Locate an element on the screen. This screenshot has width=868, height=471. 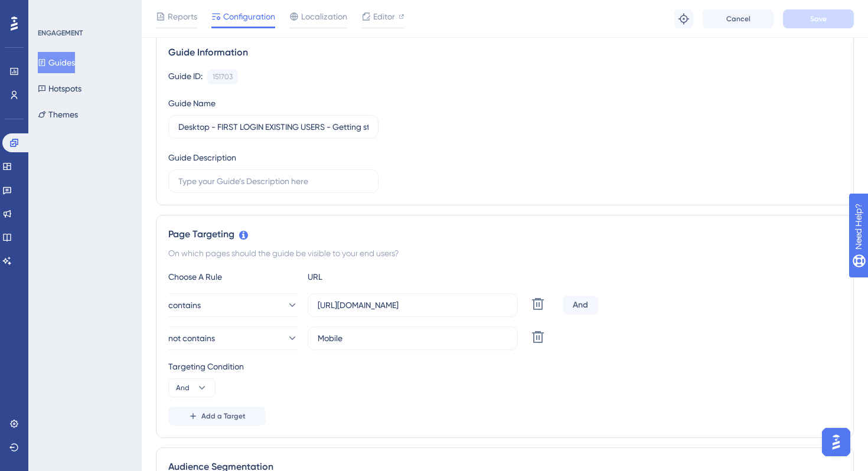
div: On which pages should the guide be visible to your end users? is located at coordinates (505, 253).